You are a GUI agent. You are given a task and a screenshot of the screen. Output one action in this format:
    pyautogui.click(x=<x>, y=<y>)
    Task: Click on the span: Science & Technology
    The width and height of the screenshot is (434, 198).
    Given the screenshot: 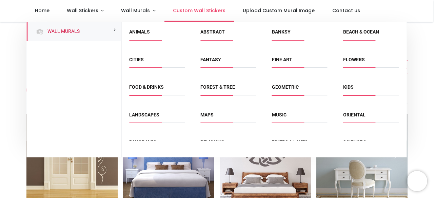 What is the action you would take?
    pyautogui.click(x=371, y=148)
    